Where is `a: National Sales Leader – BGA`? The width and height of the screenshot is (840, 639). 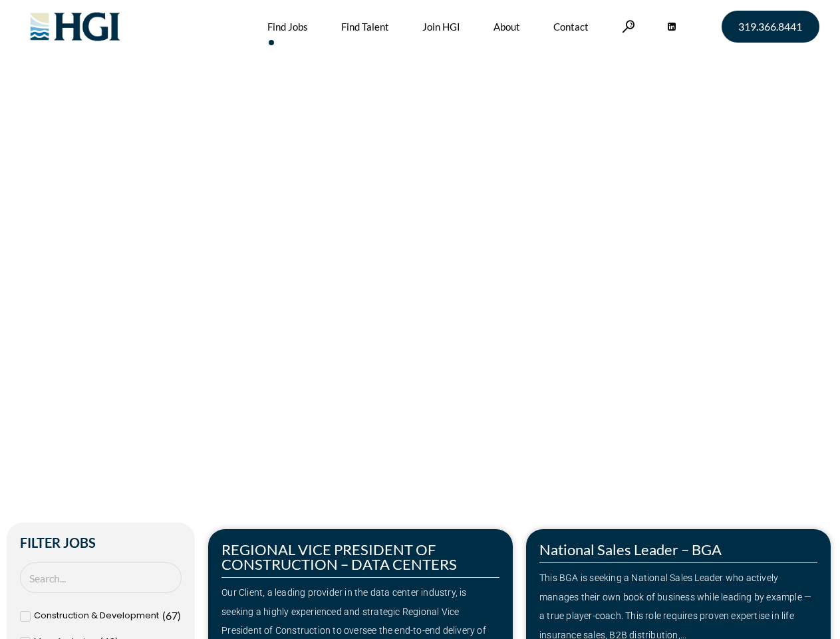 a: National Sales Leader – BGA is located at coordinates (631, 549).